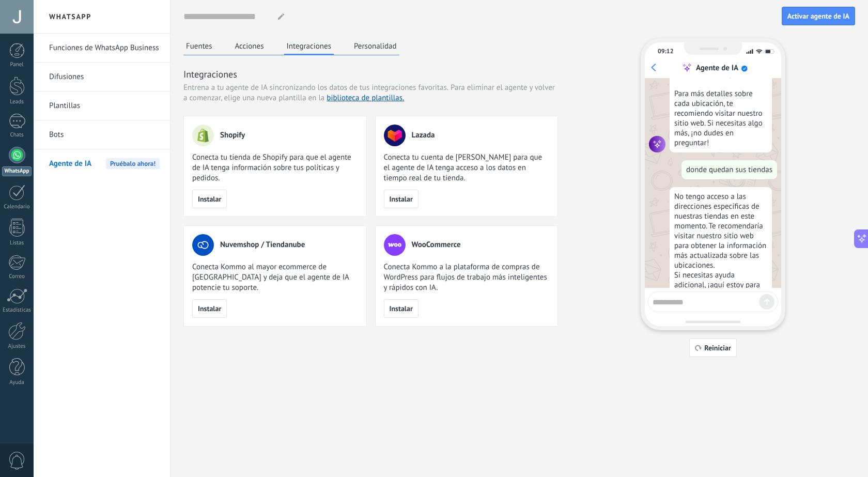  Describe the element at coordinates (263, 245) in the screenshot. I see `span: Nuvemshop / Tiendanube` at that location.